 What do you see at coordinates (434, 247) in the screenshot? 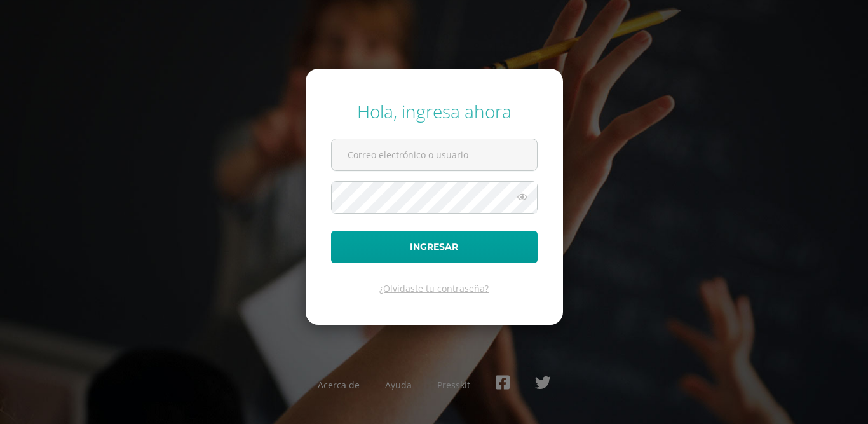
I see `button: Ingresar` at bounding box center [434, 247].